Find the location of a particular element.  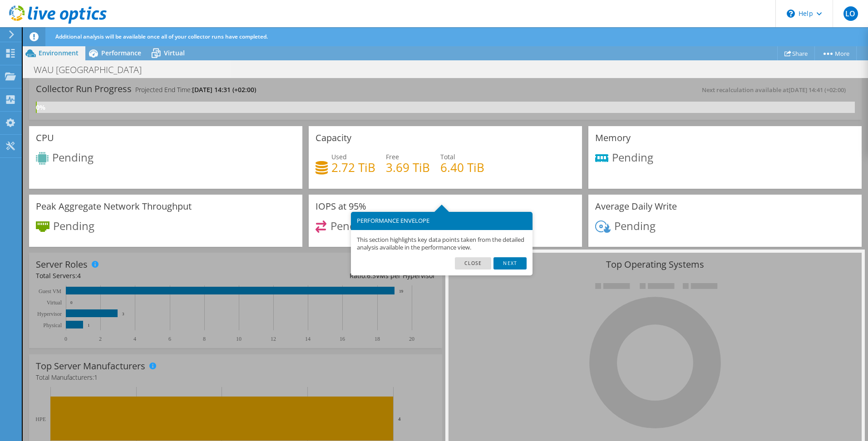

span: LO is located at coordinates (851, 14).